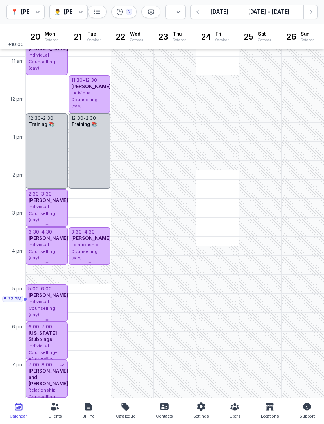 The width and height of the screenshot is (324, 424). Describe the element at coordinates (270, 416) in the screenshot. I see `div: Locations` at that location.